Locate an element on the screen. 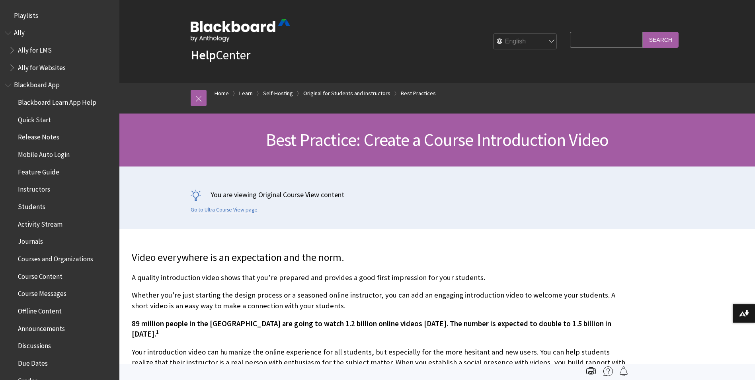 The height and width of the screenshot is (380, 755). span: Ally is located at coordinates (19, 31).